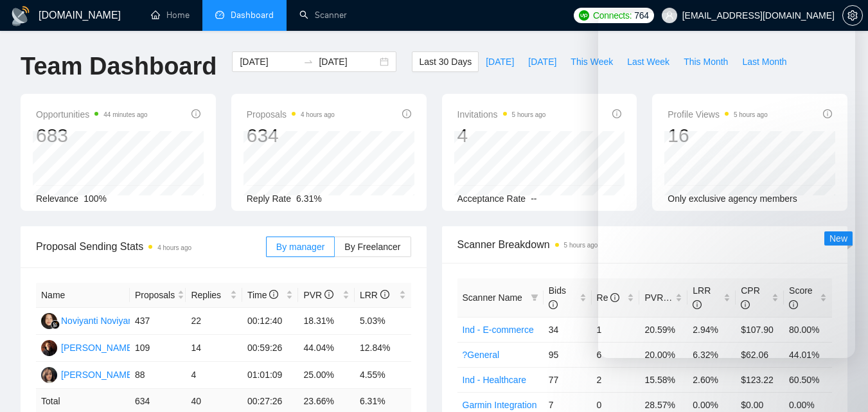  Describe the element at coordinates (92, 136) in the screenshot. I see `div: 683` at that location.